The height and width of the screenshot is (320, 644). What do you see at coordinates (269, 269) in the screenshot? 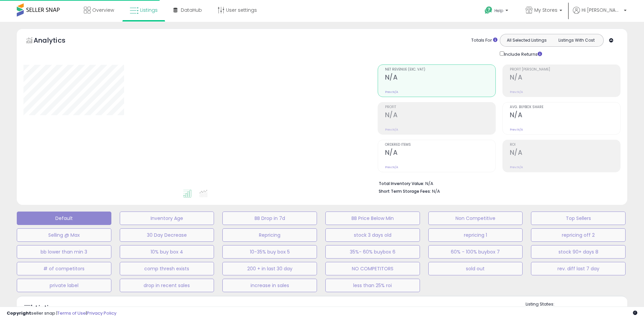
I see `button: 200 + in last 30 day` at bounding box center [269, 269].